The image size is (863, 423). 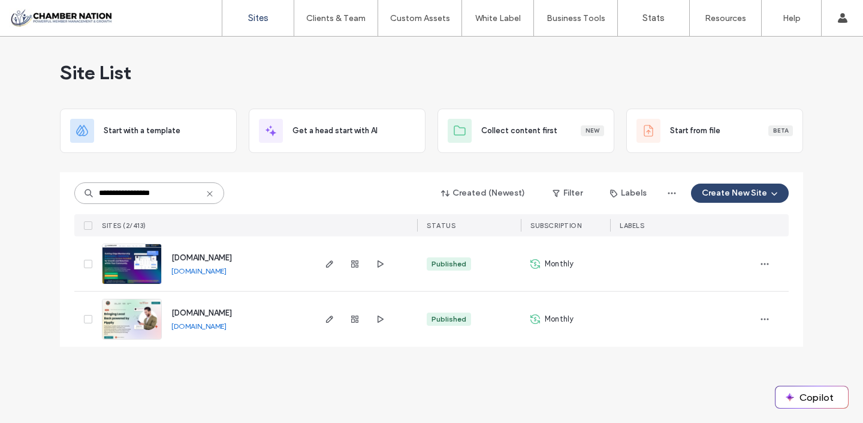 I want to click on label: Resources, so click(x=726, y=18).